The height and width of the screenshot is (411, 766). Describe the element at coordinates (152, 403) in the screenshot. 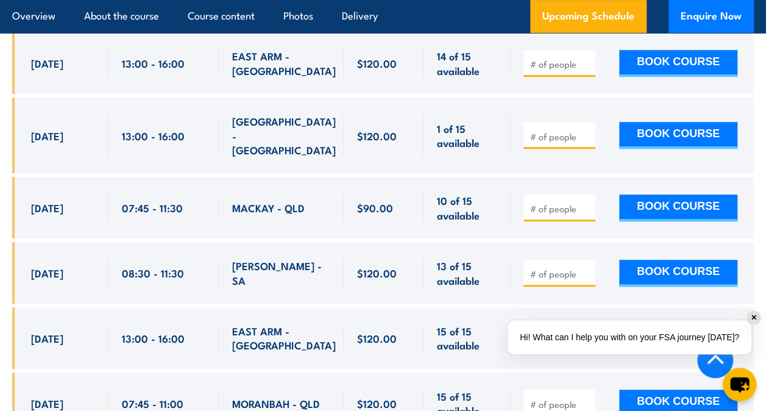

I see `span: 07:45 - 11:00` at that location.